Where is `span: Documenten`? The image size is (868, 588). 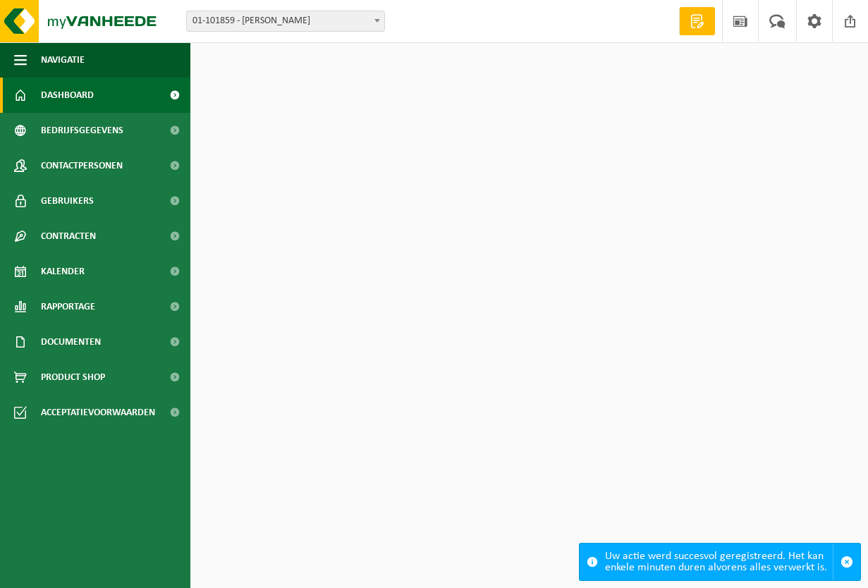 span: Documenten is located at coordinates (70, 342).